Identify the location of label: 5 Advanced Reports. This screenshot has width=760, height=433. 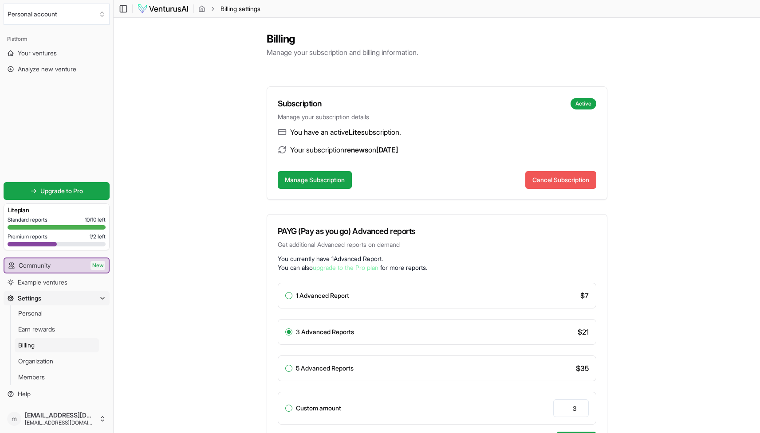
(325, 368).